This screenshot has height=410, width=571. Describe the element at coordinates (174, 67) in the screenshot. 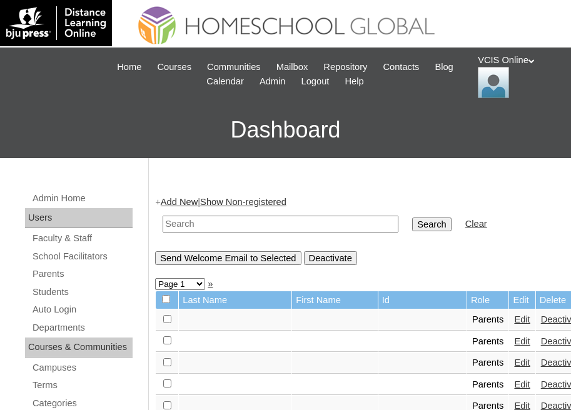

I see `span: Courses` at that location.